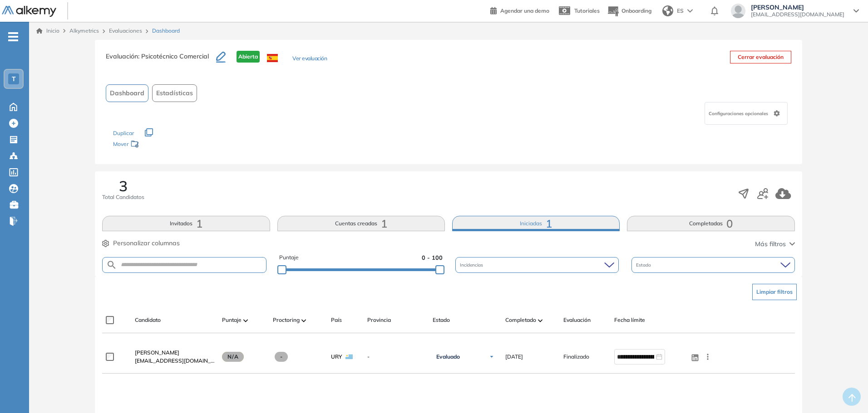 This screenshot has height=413, width=868. Describe the element at coordinates (233, 357) in the screenshot. I see `span: N/A` at that location.